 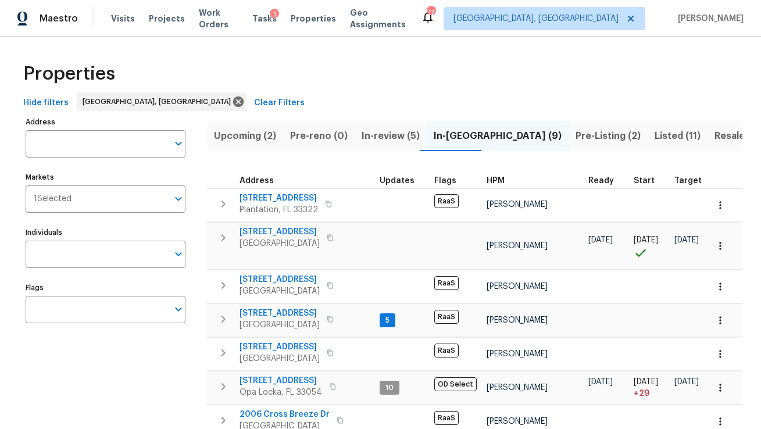 What do you see at coordinates (46, 103) in the screenshot?
I see `span: Hide filters` at bounding box center [46, 103].